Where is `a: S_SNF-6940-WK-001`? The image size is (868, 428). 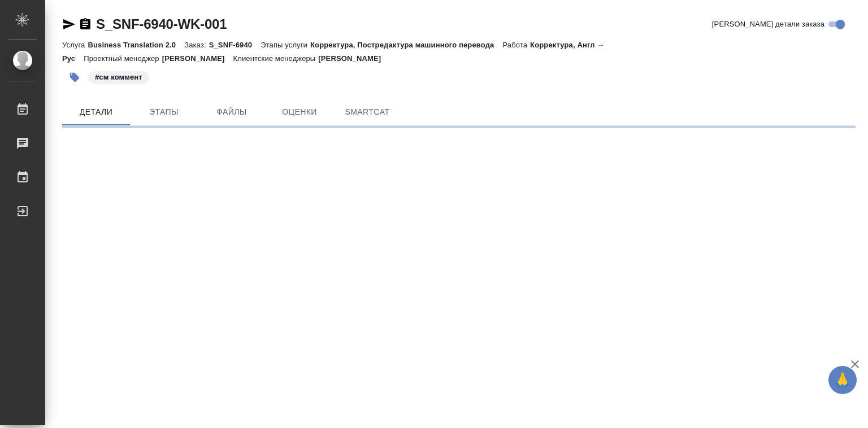
a: S_SNF-6940-WK-001 is located at coordinates (161, 24).